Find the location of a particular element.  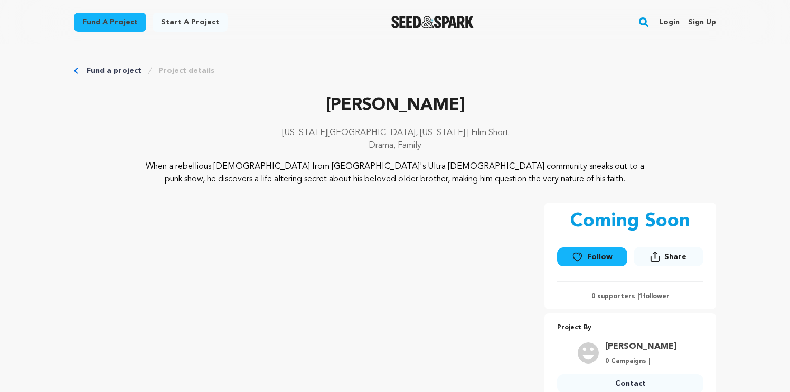

img: Seed&Spark Logo Dark Mode is located at coordinates (433, 22).